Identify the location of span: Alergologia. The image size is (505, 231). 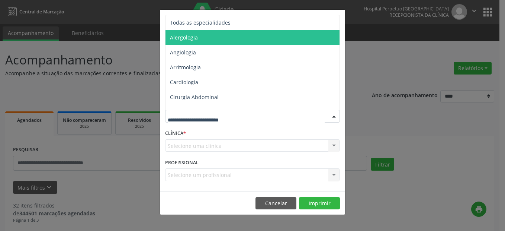
(184, 37).